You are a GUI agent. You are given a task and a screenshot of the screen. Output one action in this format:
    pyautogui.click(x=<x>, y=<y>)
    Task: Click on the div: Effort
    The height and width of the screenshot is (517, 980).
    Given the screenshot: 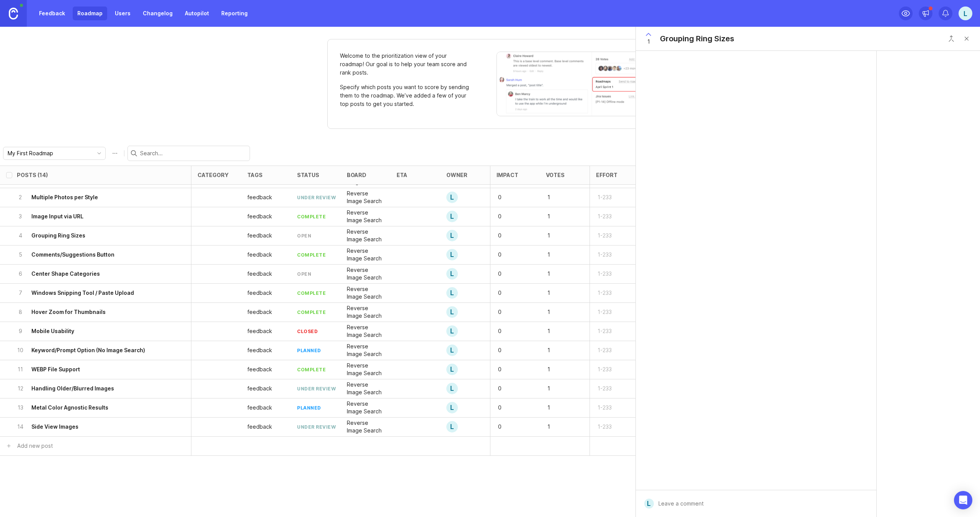 What is the action you would take?
    pyautogui.click(x=607, y=175)
    